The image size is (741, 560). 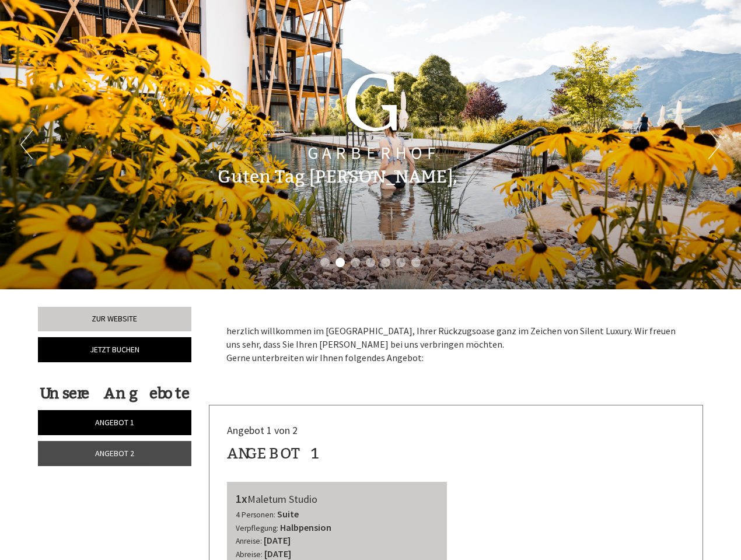 What do you see at coordinates (287, 514) in the screenshot?
I see `b: Suite` at bounding box center [287, 514].